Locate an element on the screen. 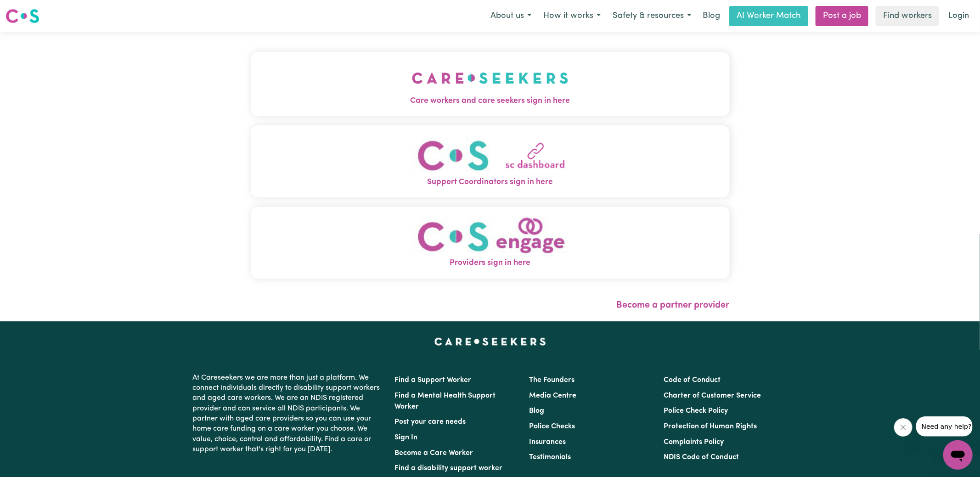 The width and height of the screenshot is (980, 477). button: Safety & resources is located at coordinates (651, 16).